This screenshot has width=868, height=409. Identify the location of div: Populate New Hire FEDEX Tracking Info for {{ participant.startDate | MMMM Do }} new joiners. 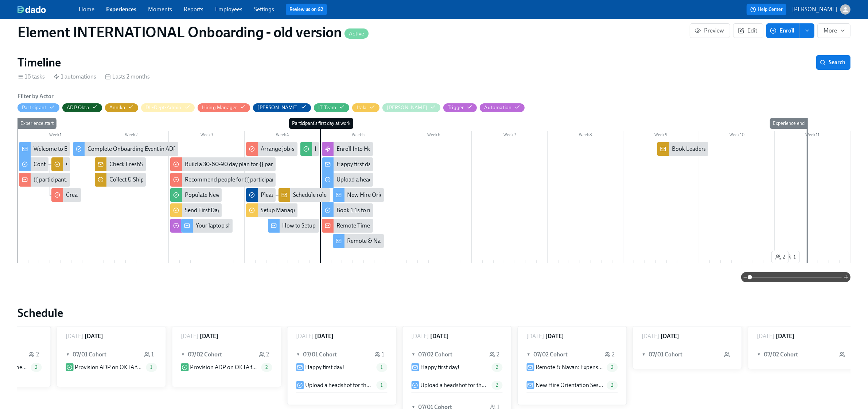
(196, 195).